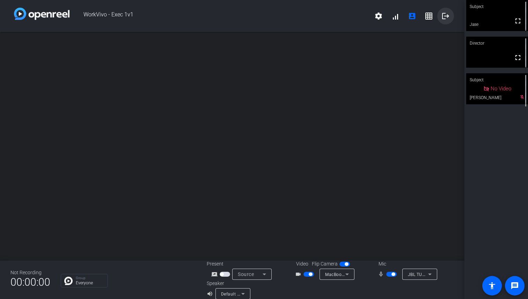 This screenshot has width=528, height=299. Describe the element at coordinates (242, 264) in the screenshot. I see `div: Present` at that location.